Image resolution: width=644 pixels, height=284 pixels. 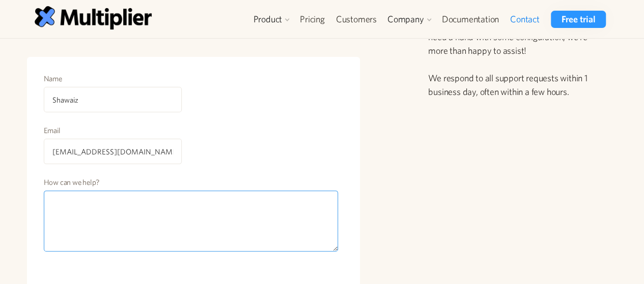 I want to click on a: Documentation, so click(x=470, y=19).